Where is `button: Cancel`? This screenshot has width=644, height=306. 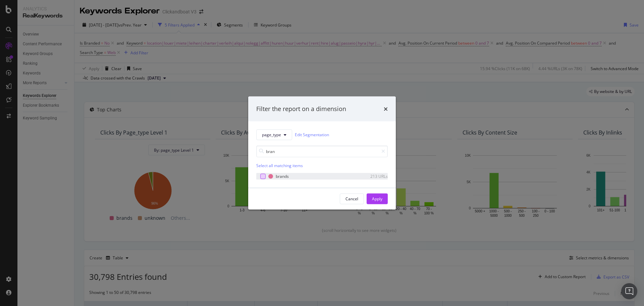 button: Cancel is located at coordinates (352, 199).